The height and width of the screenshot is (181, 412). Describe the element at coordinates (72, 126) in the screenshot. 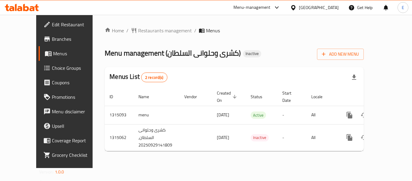

I see `a: Upsell` at that location.